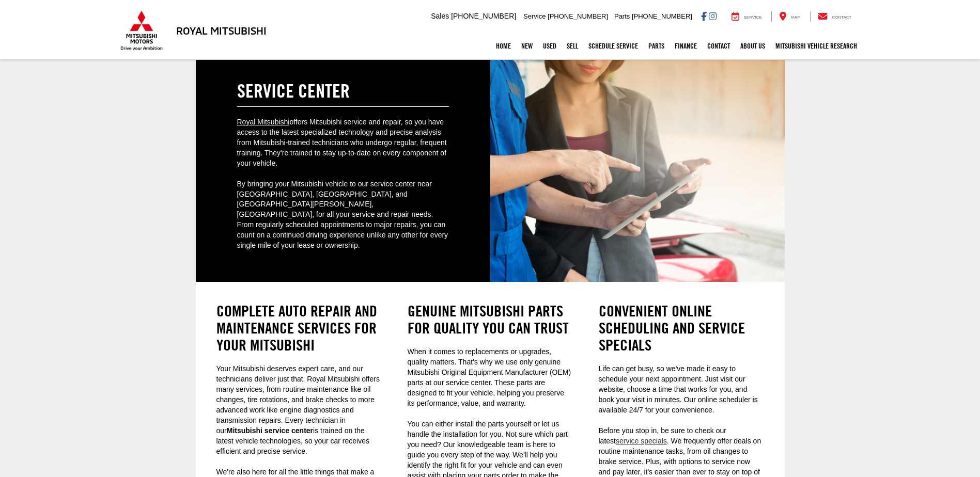 The height and width of the screenshot is (477, 980). What do you see at coordinates (572, 46) in the screenshot?
I see `a: Sell` at bounding box center [572, 46].